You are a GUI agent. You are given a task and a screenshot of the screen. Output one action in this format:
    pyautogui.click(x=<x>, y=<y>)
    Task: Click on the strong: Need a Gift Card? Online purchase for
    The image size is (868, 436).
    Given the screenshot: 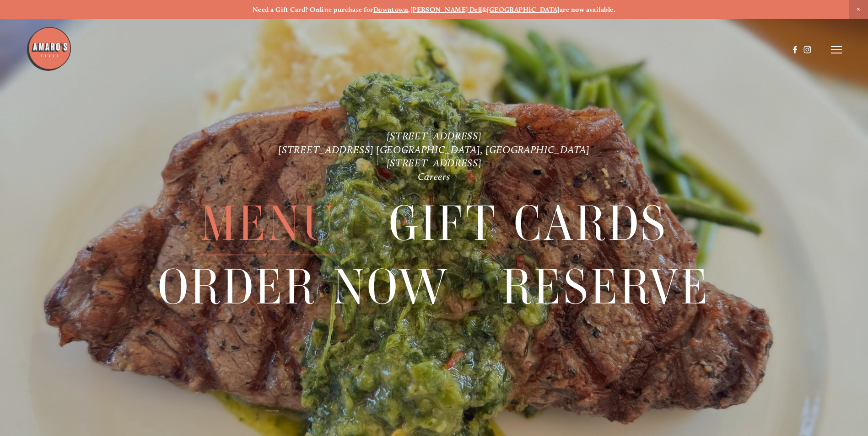 What is the action you would take?
    pyautogui.click(x=313, y=9)
    